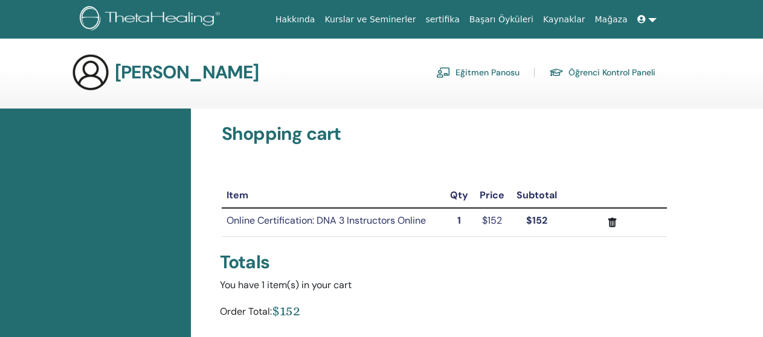 The height and width of the screenshot is (337, 763). I want to click on strong: 1, so click(459, 220).